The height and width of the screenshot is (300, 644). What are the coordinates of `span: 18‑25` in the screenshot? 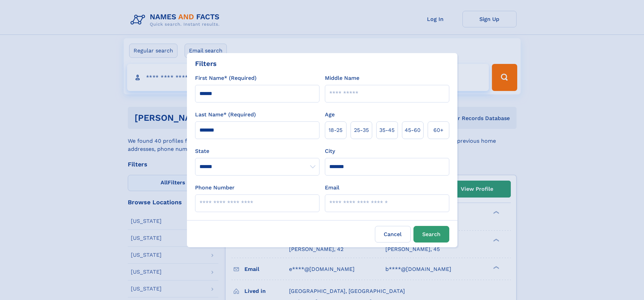 It's located at (335, 130).